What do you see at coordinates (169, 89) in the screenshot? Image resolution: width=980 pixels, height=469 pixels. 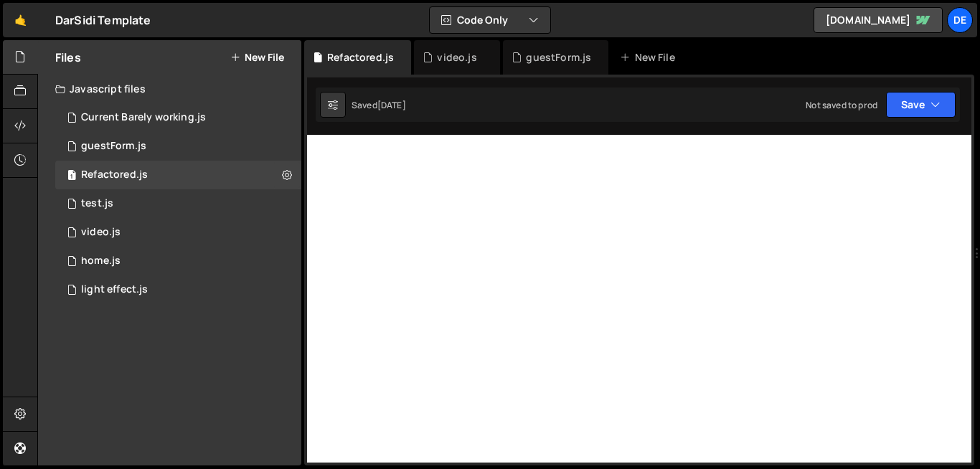 I see `div: Javascript files` at bounding box center [169, 89].